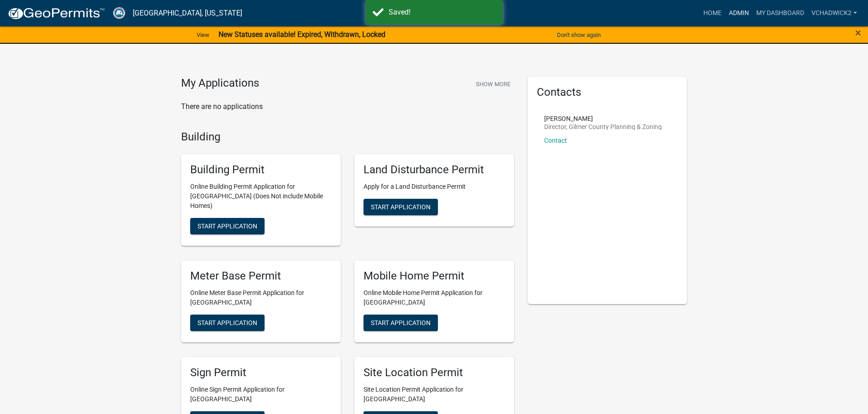 The height and width of the screenshot is (414, 868). What do you see at coordinates (348, 107) in the screenshot?
I see `p: There are no applications` at bounding box center [348, 107].